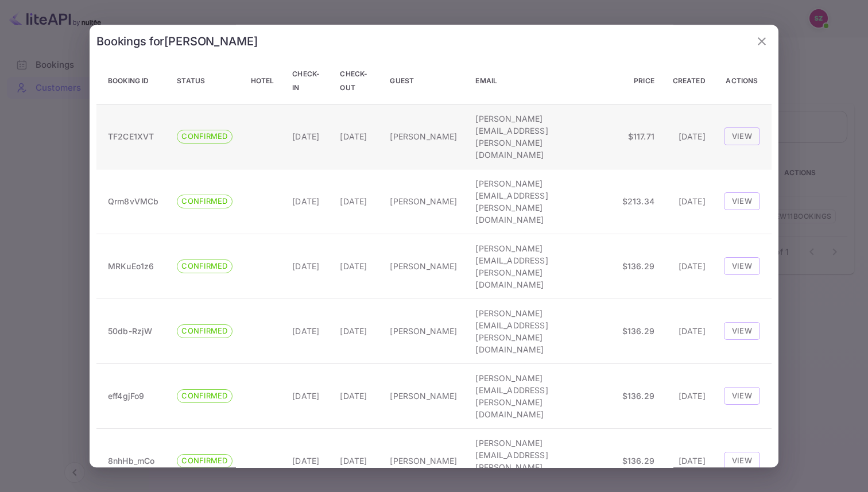 This screenshot has height=492, width=868. What do you see at coordinates (539, 81) in the screenshot?
I see `th: Email` at bounding box center [539, 81].